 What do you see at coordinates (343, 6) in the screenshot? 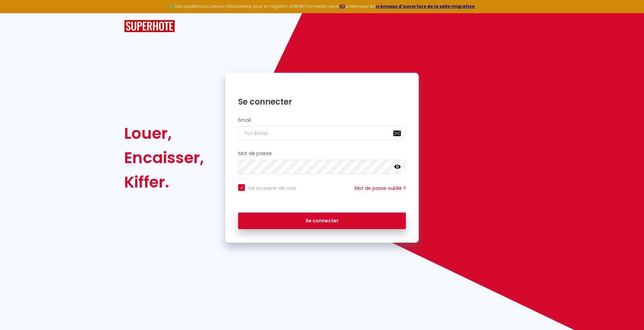
I see `a: ICI` at bounding box center [343, 6].